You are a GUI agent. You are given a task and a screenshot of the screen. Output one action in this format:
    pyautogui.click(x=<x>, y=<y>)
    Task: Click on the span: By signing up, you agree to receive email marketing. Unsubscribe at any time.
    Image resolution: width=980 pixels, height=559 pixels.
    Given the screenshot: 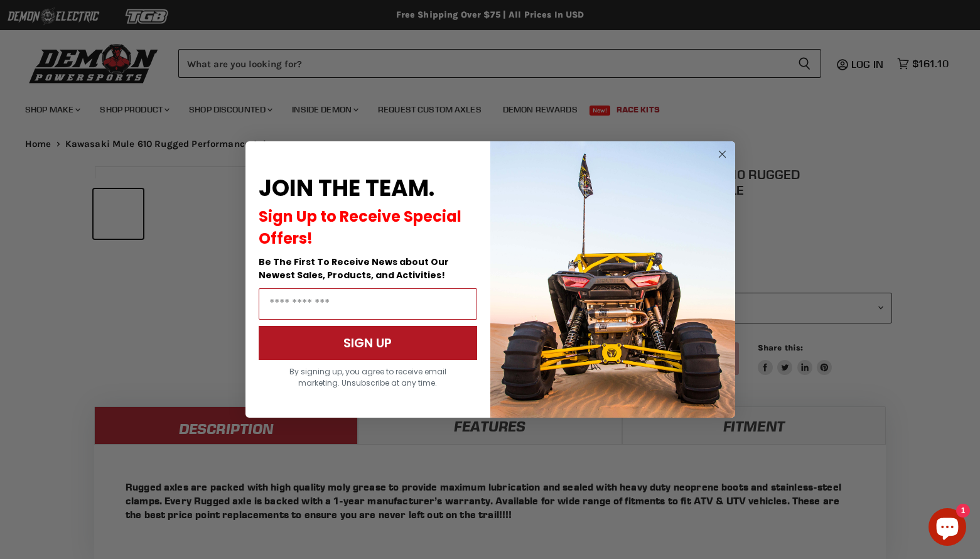 What is the action you would take?
    pyautogui.click(x=368, y=377)
    